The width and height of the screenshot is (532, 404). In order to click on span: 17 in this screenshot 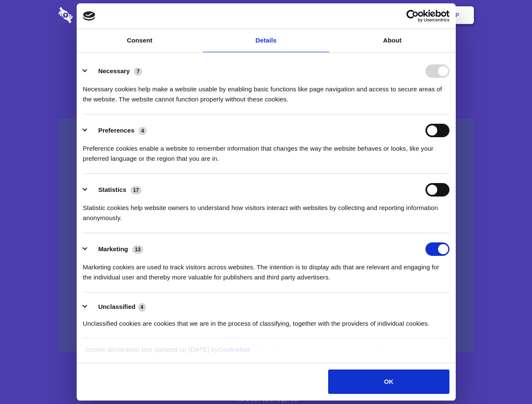, I will do `click(136, 190)`.